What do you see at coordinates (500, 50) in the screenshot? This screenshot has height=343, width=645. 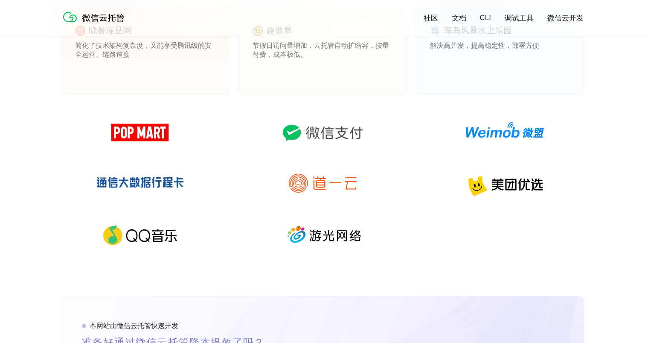 I see `p: 解决高并发，提高稳定性，部署方便` at bounding box center [500, 50].